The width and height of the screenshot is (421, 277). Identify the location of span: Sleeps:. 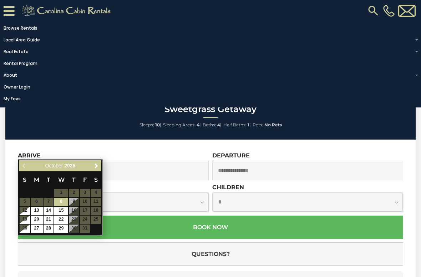
(147, 125).